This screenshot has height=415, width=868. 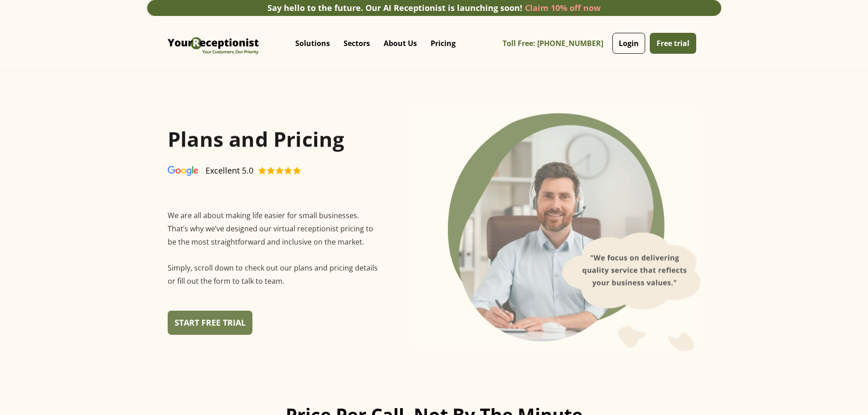 I want to click on div: Sectors, so click(x=357, y=43).